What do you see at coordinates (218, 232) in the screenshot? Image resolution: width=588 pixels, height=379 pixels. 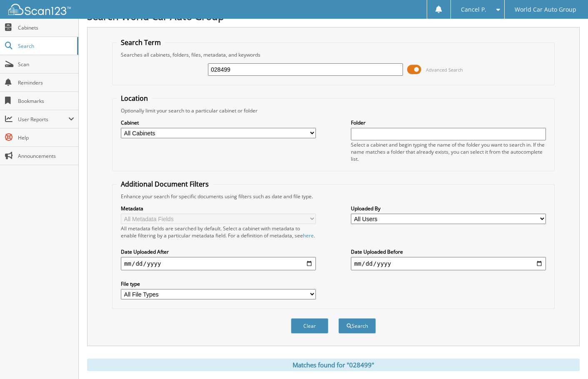 I see `div: All metadata fields are searched by default. Select a cabinet with metadata to enable filtering b...` at bounding box center [218, 232].